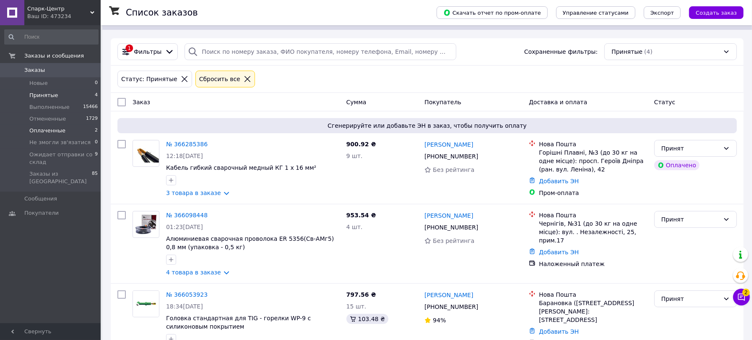  What do you see at coordinates (193, 193) in the screenshot?
I see `a: 3 товара в заказе` at bounding box center [193, 193].